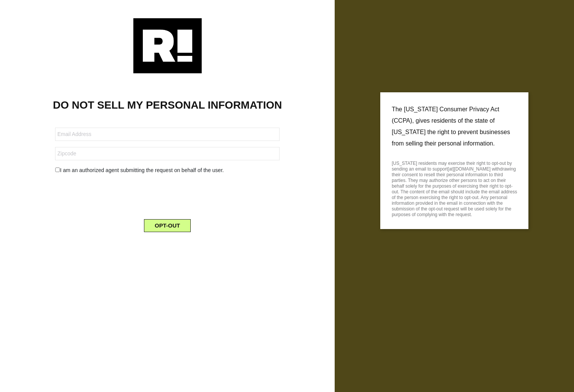  I want to click on h1: DO NOT SELL MY PERSONAL INFORMATION, so click(167, 106).